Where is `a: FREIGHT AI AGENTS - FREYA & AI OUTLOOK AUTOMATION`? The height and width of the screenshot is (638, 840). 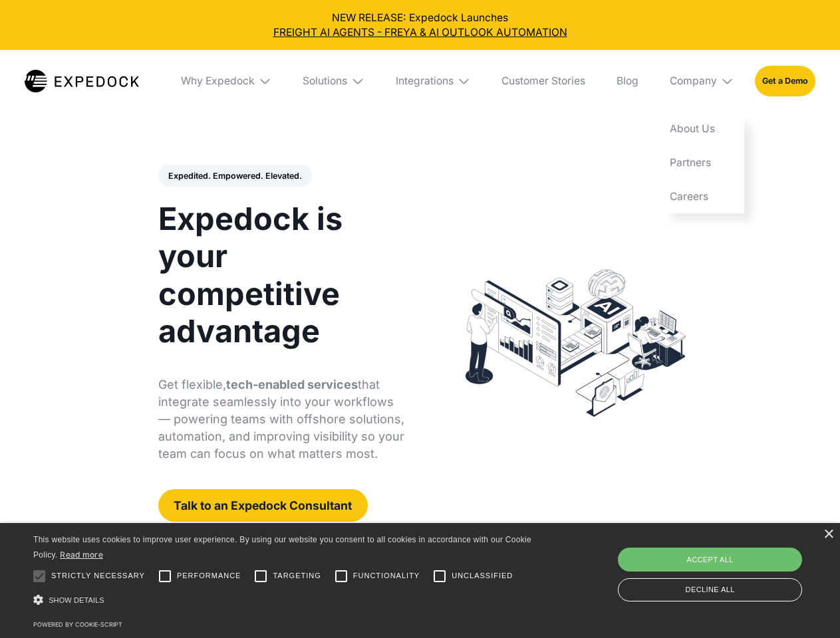
a: FREIGHT AI AGENTS - FREYA & AI OUTLOOK AUTOMATION is located at coordinates (420, 33).